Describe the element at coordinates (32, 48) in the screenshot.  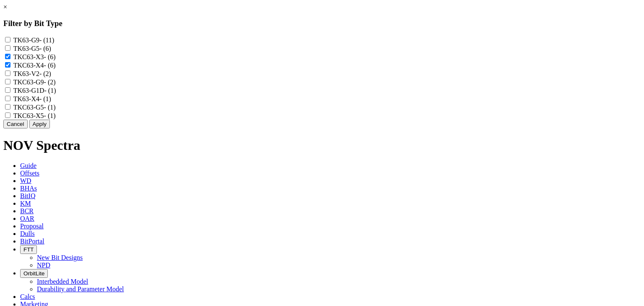
I see `label: TK63-G5` at that location.